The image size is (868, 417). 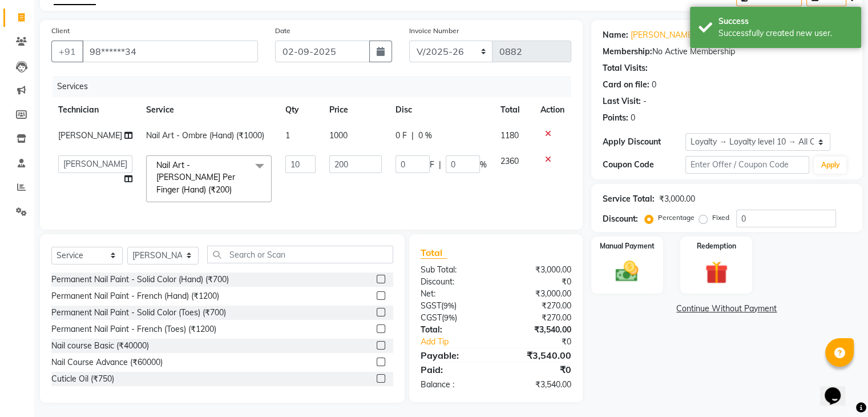 I want to click on th: Action, so click(x=552, y=110).